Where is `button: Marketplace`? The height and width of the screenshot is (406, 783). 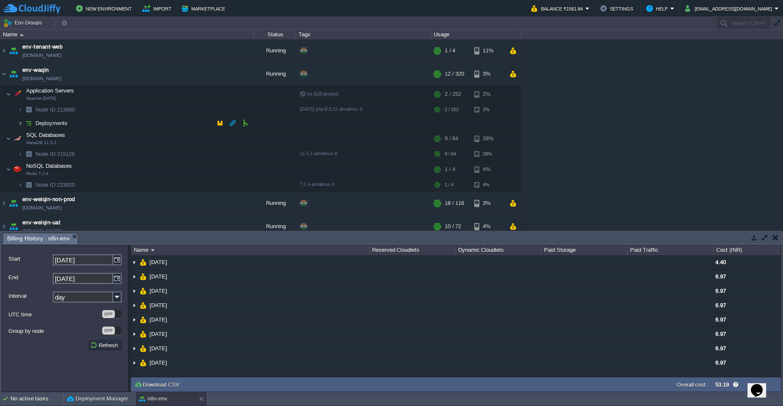 button: Marketplace is located at coordinates (204, 8).